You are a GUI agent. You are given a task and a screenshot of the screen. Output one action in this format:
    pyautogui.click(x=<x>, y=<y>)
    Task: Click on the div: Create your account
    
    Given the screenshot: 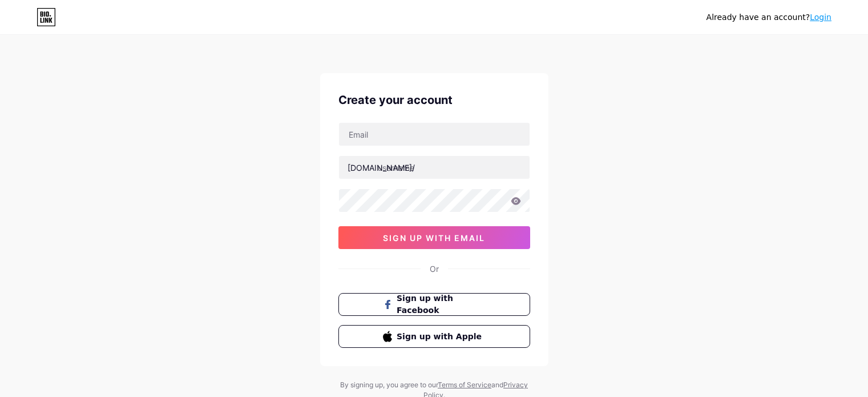 What is the action you would take?
    pyautogui.click(x=435, y=100)
    